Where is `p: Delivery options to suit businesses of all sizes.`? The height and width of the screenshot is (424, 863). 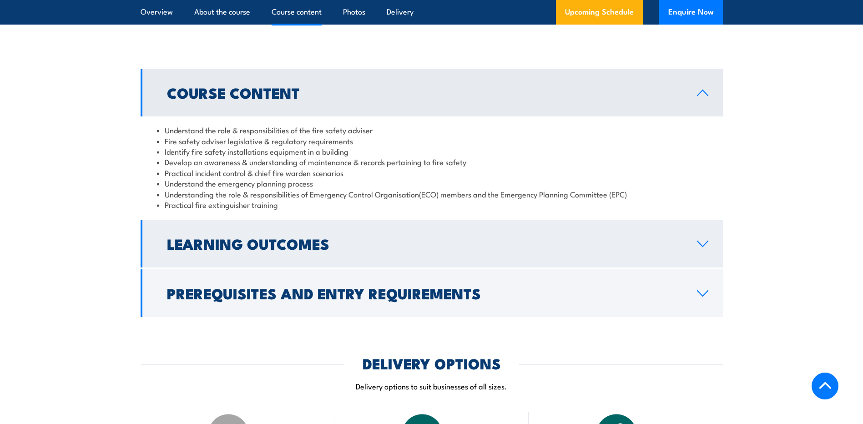
p: Delivery options to suit businesses of all sizes. is located at coordinates (432, 386).